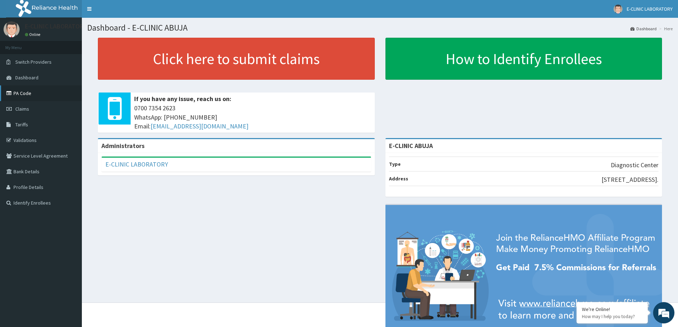  I want to click on span: Switch Providers, so click(33, 62).